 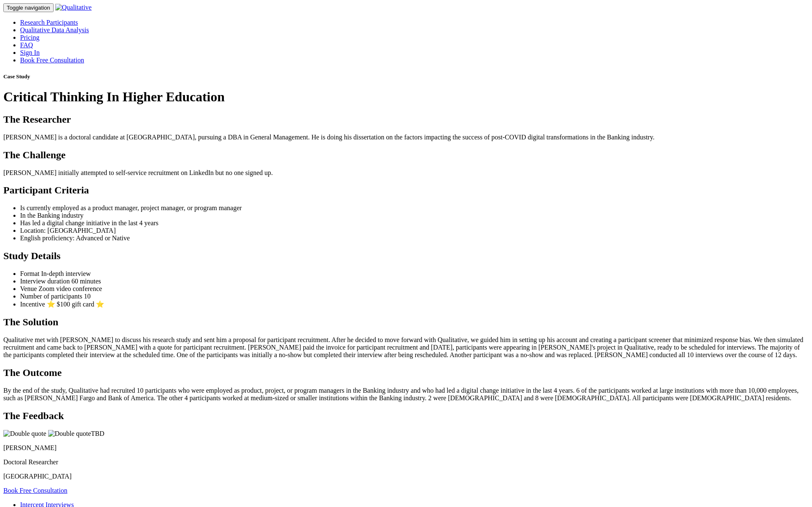 What do you see at coordinates (29, 8) in the screenshot?
I see `button: Toggle navigation` at bounding box center [29, 8].